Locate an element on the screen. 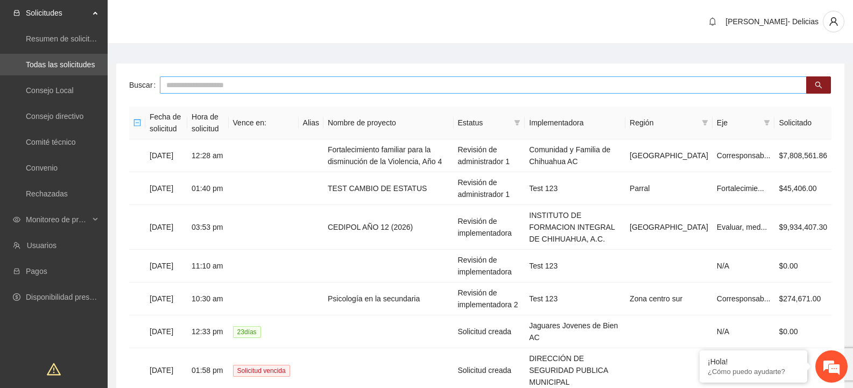 Image resolution: width=853 pixels, height=388 pixels. th: Alias is located at coordinates (311, 123).